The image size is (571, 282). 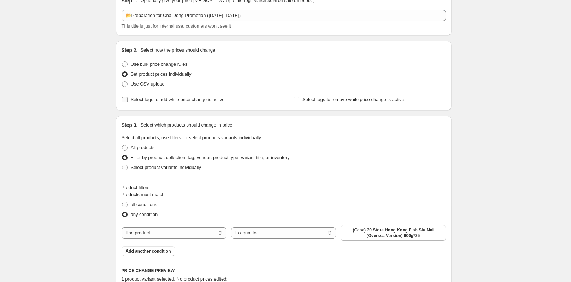 I want to click on span: Use bulk price change rules, so click(x=159, y=64).